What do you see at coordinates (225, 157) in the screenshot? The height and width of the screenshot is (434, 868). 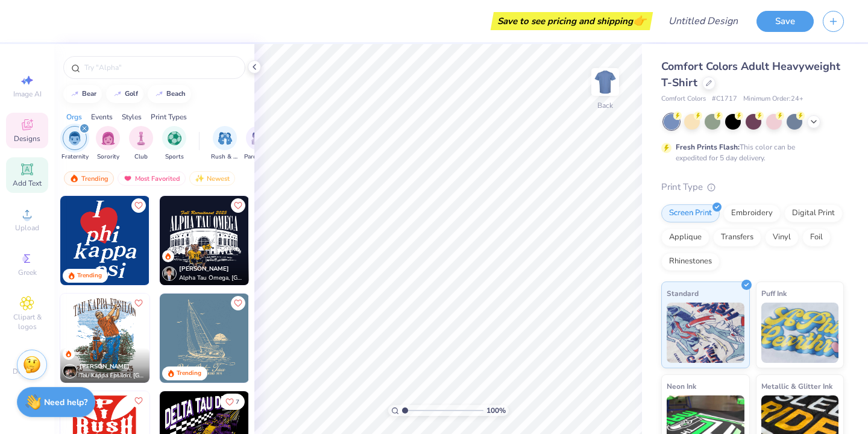 I see `span: Rush & Bid` at bounding box center [225, 157].